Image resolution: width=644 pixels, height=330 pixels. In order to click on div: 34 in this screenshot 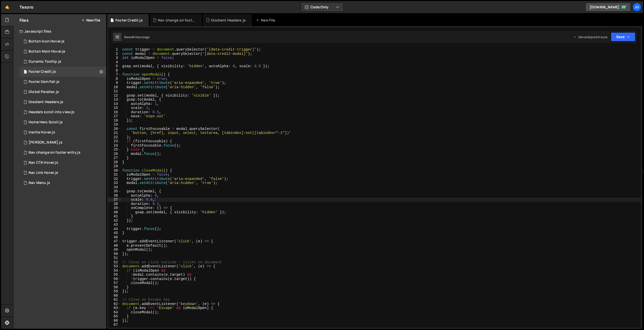, I will do `click(115, 187)`.